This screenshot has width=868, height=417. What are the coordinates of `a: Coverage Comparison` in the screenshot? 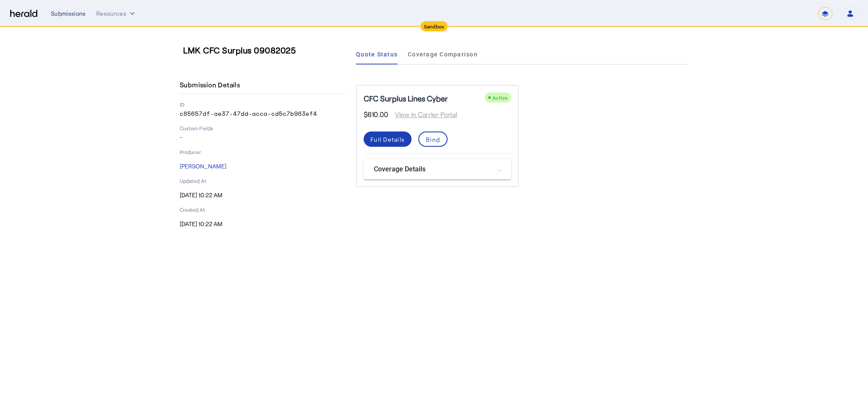 It's located at (442, 54).